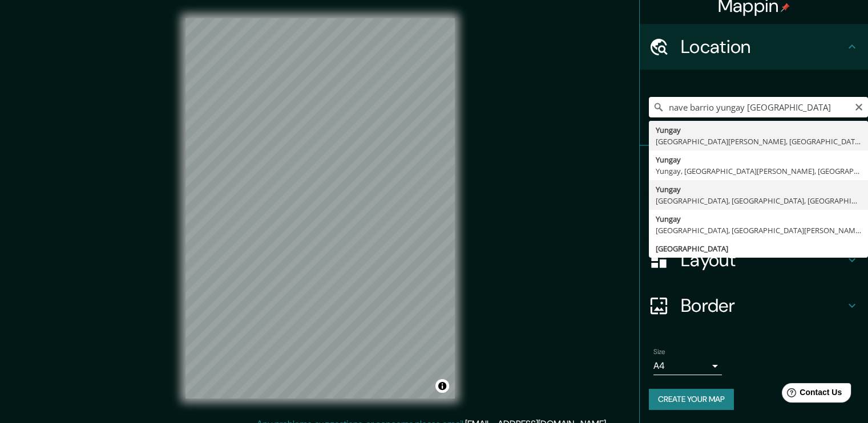  I want to click on div: Layout, so click(754, 260).